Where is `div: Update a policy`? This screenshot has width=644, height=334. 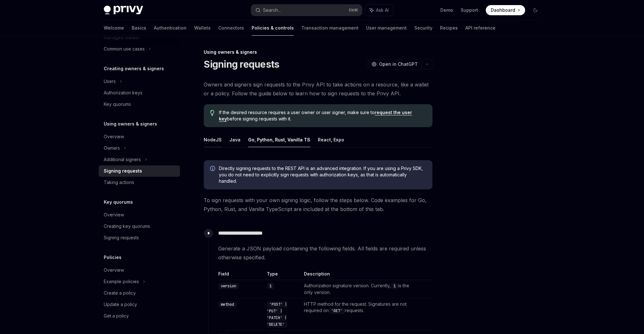
div: Update a policy is located at coordinates (120, 304).